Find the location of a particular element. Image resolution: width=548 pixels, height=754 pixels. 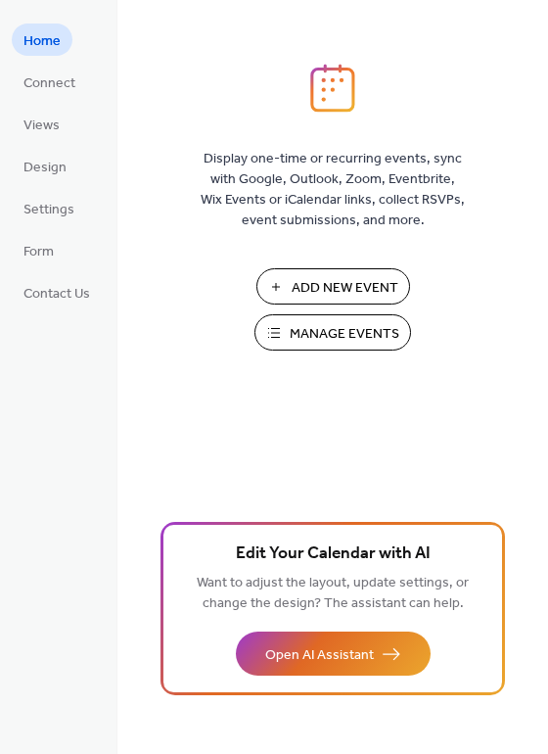

a: Views is located at coordinates (41, 123).